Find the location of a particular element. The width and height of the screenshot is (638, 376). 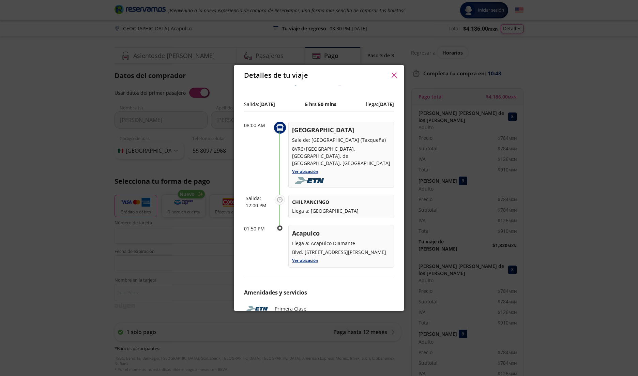

img: ETN is located at coordinates (258, 308).